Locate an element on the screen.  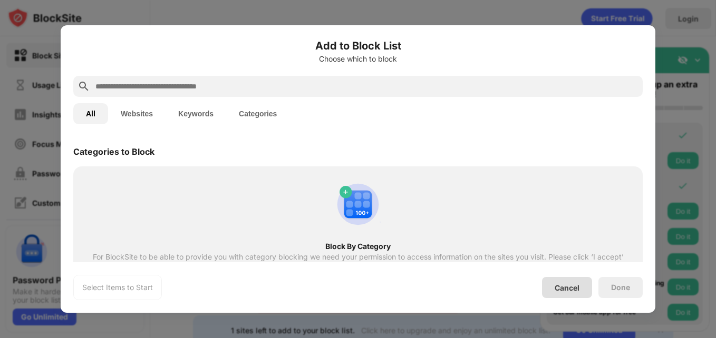
img: category-add.svg is located at coordinates (358, 205).